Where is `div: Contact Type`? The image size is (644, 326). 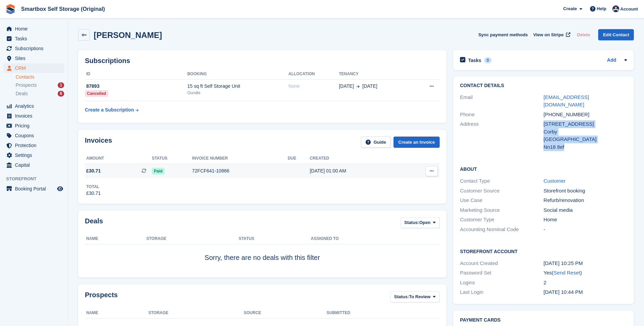
div: Contact Type is located at coordinates (502, 181).